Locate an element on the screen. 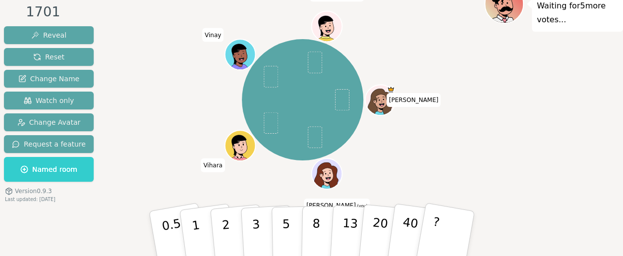 This screenshot has height=256, width=623. button: Watch only is located at coordinates (49, 101).